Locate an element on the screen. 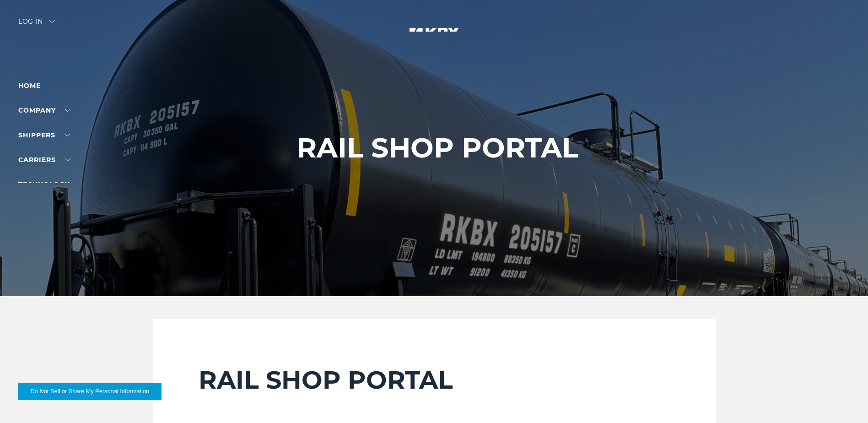 The image size is (868, 423). a: Carriers is located at coordinates (44, 160).